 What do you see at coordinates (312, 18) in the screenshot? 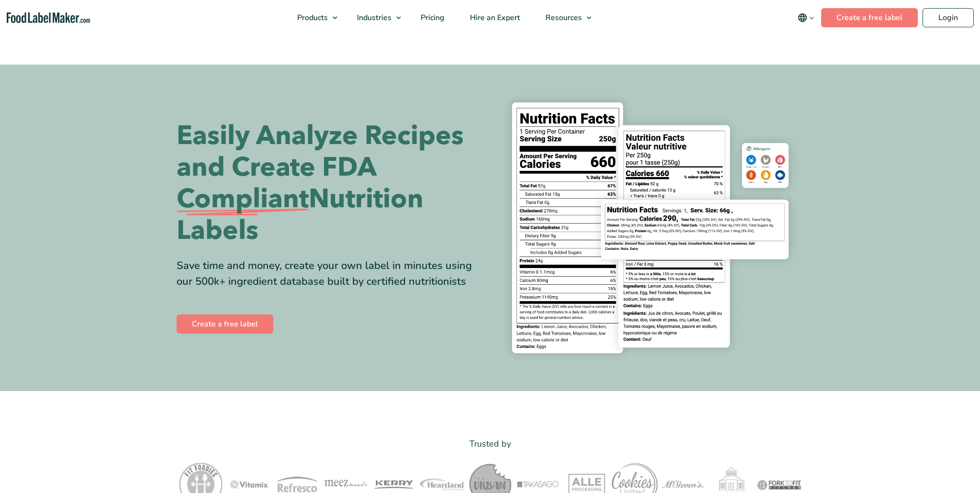
I see `span: Products` at bounding box center [312, 18].